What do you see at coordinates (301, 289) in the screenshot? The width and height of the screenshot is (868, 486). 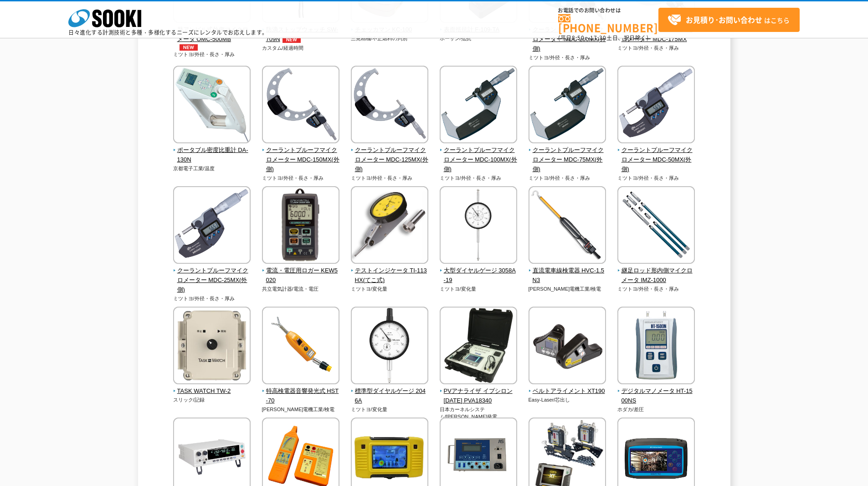 I see `p: 共立電気計器/電流・電圧` at bounding box center [301, 289].